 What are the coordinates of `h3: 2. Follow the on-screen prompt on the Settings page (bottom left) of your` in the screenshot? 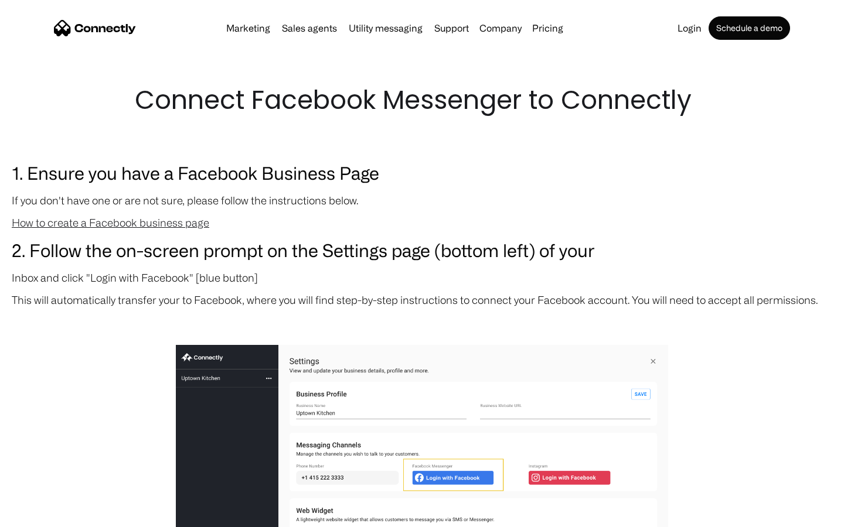 It's located at (422, 250).